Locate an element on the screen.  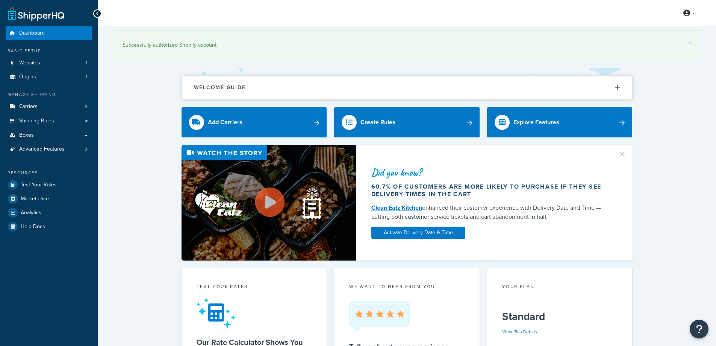
li: Test Your Rates is located at coordinates (49, 185).